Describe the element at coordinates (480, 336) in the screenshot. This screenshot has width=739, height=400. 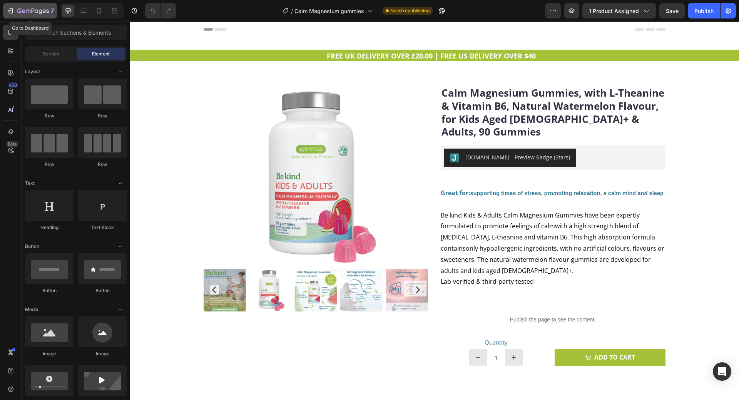
I see `button: ADD TO CART` at that location.